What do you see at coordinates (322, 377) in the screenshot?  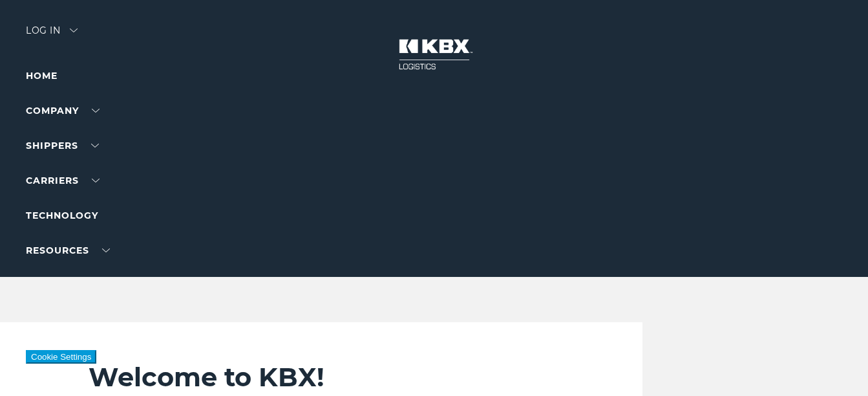 I see `h2: Welcome to KBX!` at bounding box center [322, 377].